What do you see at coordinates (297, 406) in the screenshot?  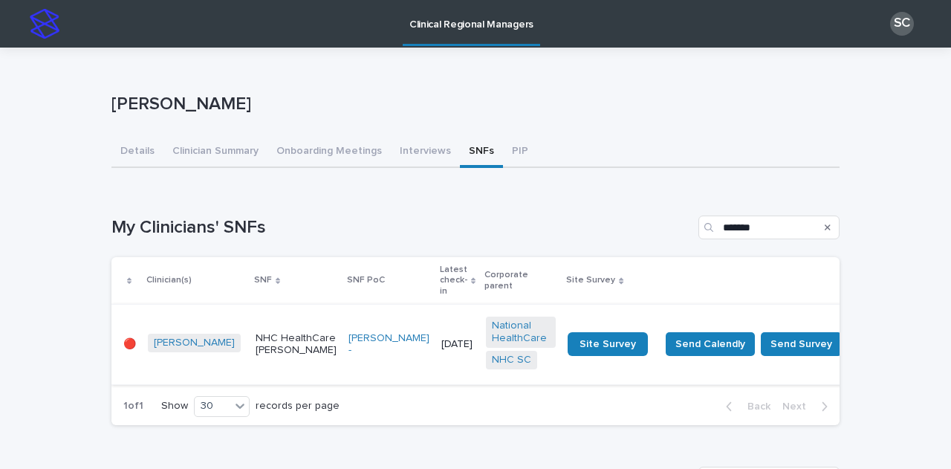 I see `p: records per page` at bounding box center [297, 406].